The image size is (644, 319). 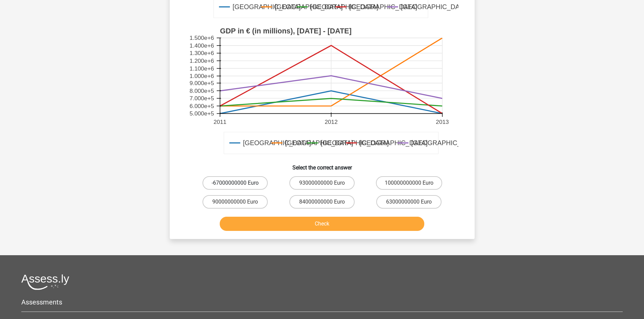 What do you see at coordinates (202, 114) in the screenshot?
I see `text: 5.000e+5` at bounding box center [202, 114].